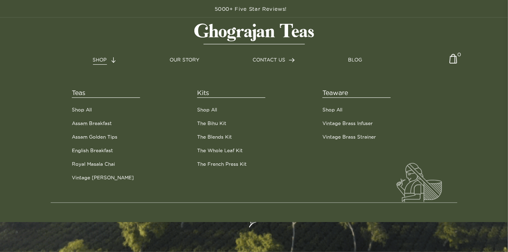  What do you see at coordinates (347, 123) in the screenshot?
I see `a: Vintage Brass Infuser` at bounding box center [347, 123].